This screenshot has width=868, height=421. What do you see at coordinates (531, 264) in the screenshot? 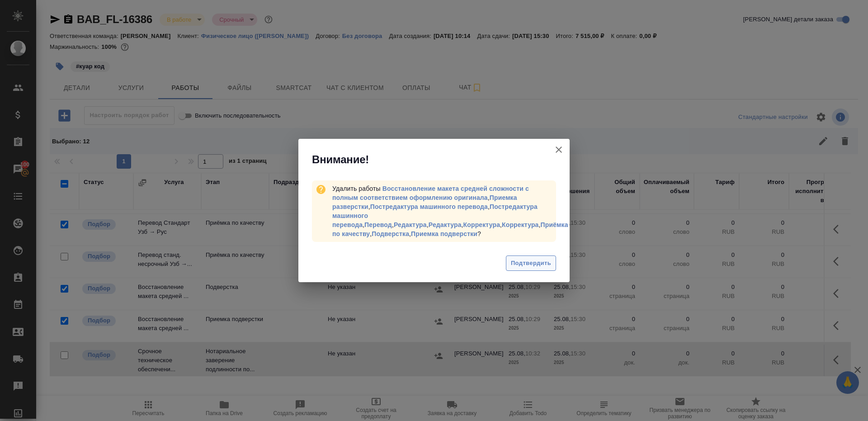
I see `button: Подтвердить` at bounding box center [531, 264].